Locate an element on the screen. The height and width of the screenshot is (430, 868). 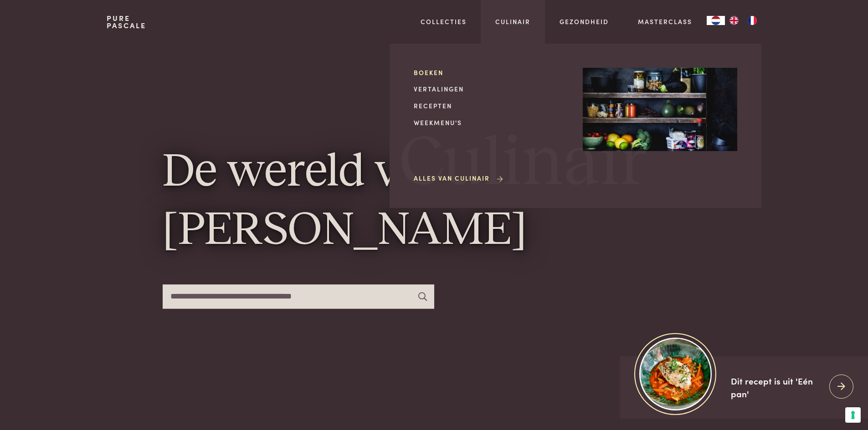
a: NL is located at coordinates (716, 21).